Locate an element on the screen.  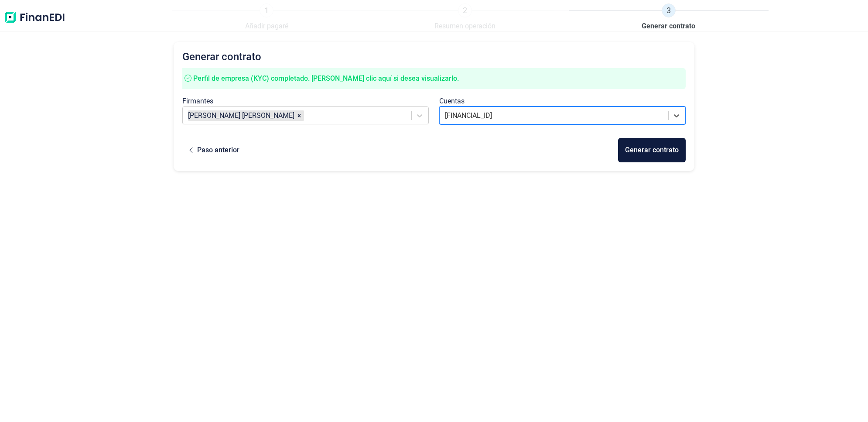
button: Generar contrato is located at coordinates (652, 150).